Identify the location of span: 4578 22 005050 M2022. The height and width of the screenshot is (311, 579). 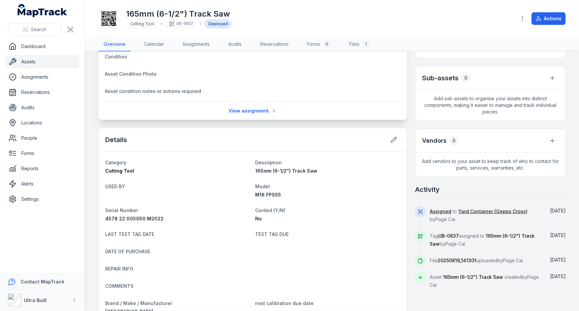
(134, 218).